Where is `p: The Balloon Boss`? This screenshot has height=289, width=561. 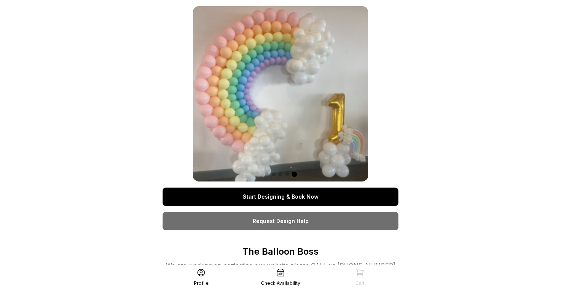 p: The Balloon Boss is located at coordinates (280, 252).